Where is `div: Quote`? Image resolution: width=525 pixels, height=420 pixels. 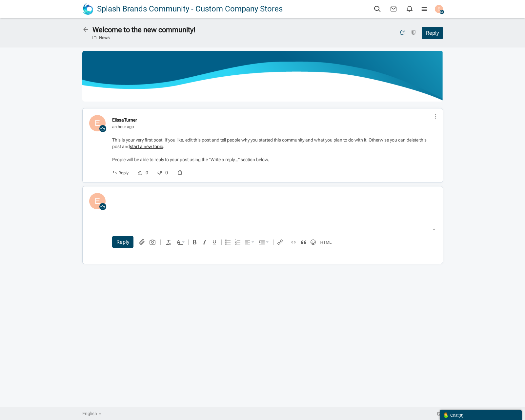 div: Quote is located at coordinates (303, 242).